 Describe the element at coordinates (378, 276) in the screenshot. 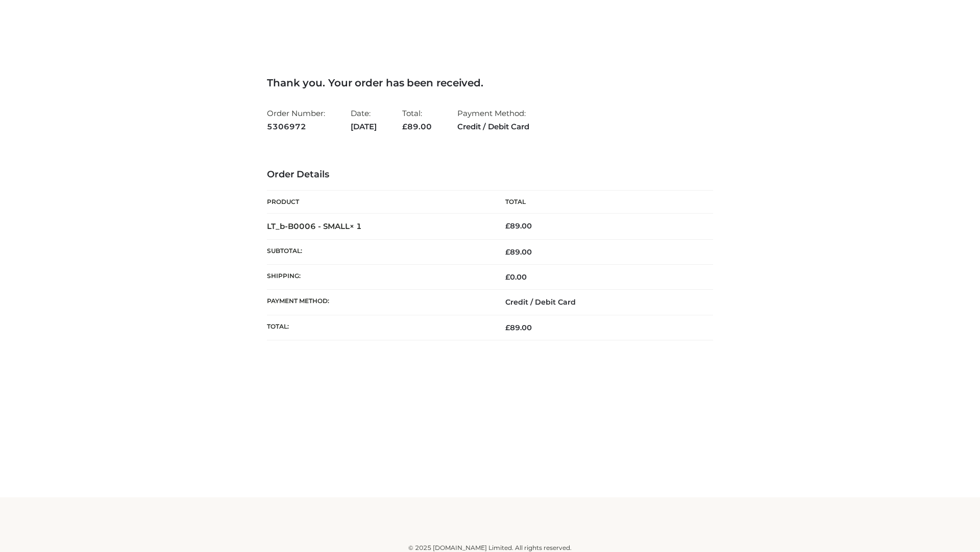

I see `th: Shipping:` at that location.